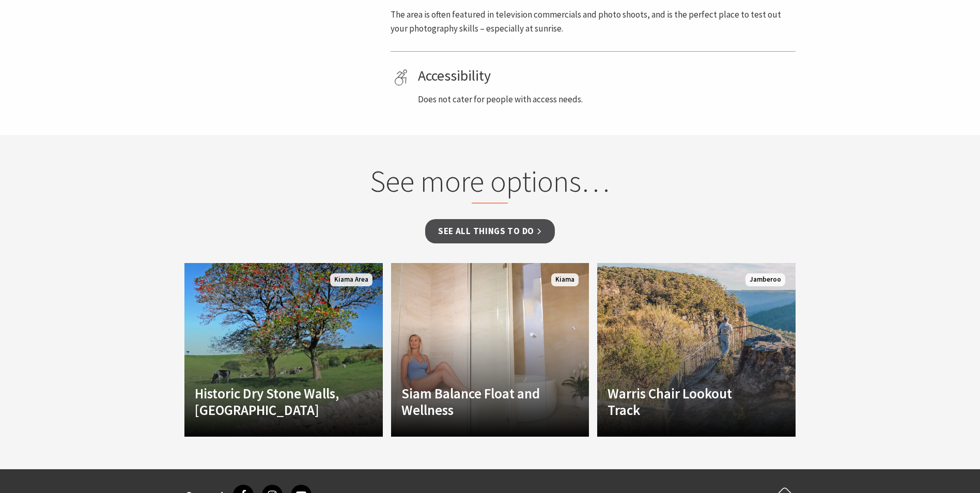  What do you see at coordinates (490, 350) in the screenshot?
I see `a: Siam Balance Float and Wellness Kiama` at bounding box center [490, 350].